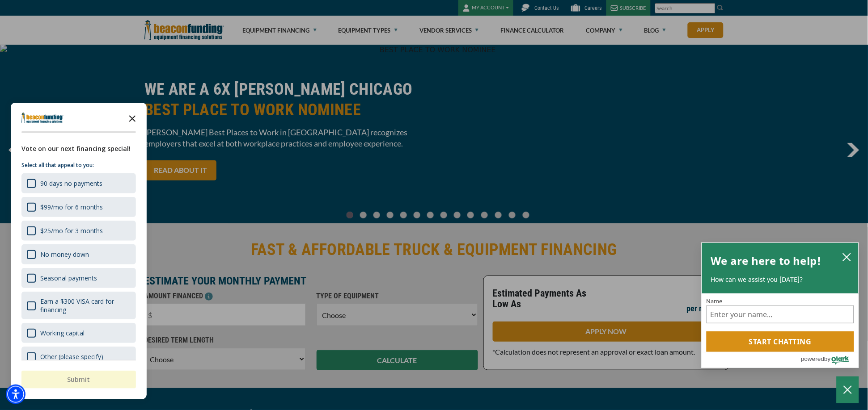 The height and width of the screenshot is (410, 868). What do you see at coordinates (79, 380) in the screenshot?
I see `button: Submit` at bounding box center [79, 380].